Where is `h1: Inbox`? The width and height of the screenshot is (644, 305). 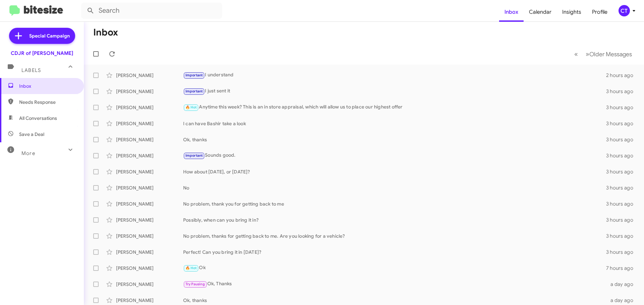 h1: Inbox is located at coordinates (105, 32).